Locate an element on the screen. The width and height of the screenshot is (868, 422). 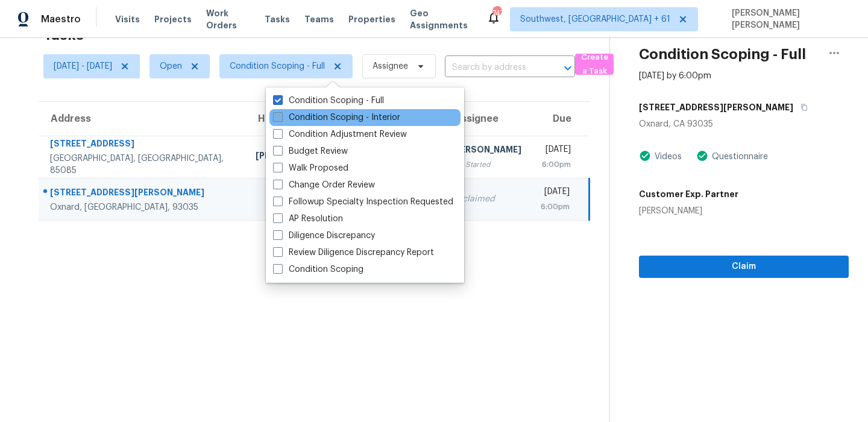
button: Copy Address is located at coordinates (801, 107).